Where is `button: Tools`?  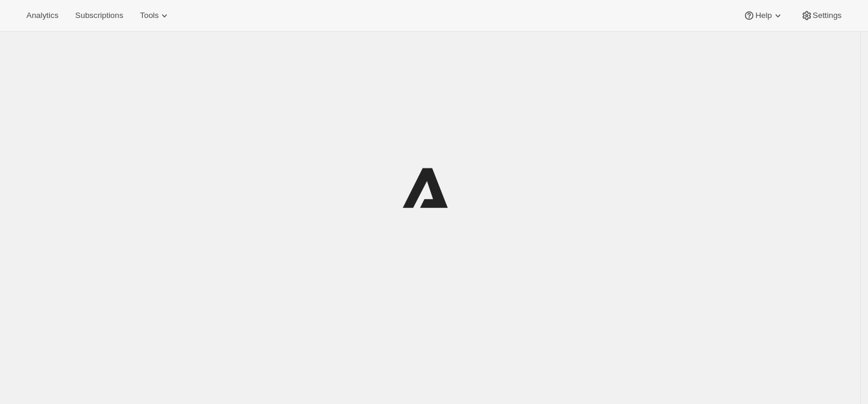
button: Tools is located at coordinates (155, 15).